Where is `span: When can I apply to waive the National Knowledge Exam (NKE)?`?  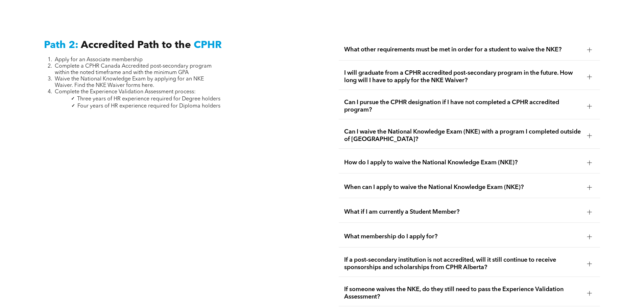 span: When can I apply to waive the National Knowledge Exam (NKE)? is located at coordinates (463, 187).